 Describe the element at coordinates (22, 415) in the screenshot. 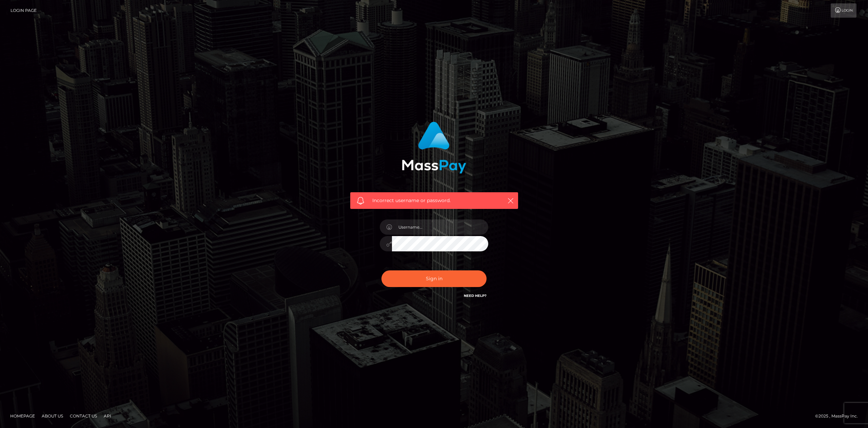

I see `a: Homepage` at that location.